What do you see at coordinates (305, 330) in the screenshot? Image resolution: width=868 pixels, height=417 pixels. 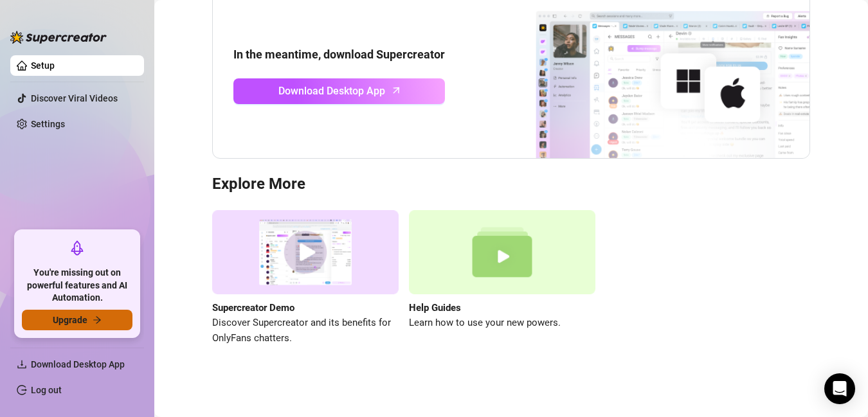 I see `span: Discover Supercreator and its benefits for OnlyFans chatters.` at bounding box center [305, 330].